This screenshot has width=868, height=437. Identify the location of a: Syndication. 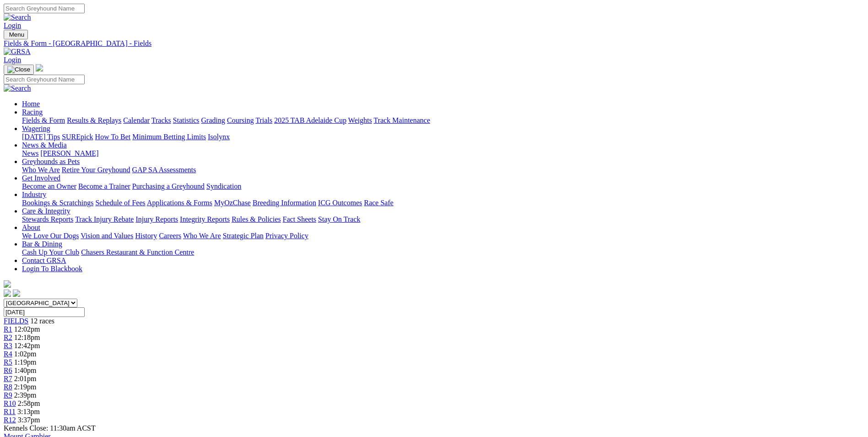
(224, 186).